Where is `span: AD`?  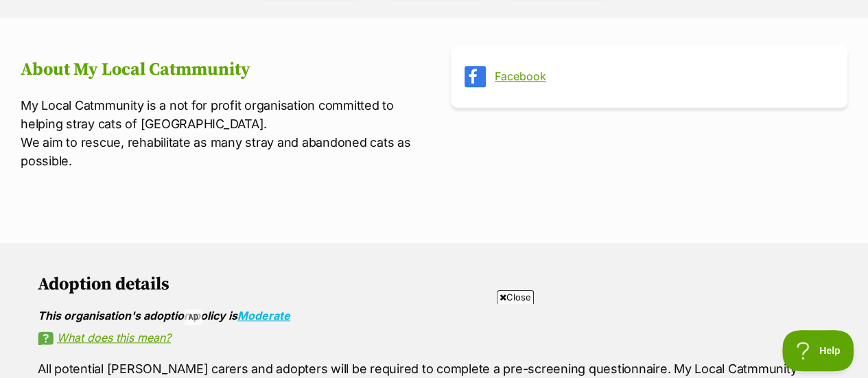
span: AD is located at coordinates (193, 317).